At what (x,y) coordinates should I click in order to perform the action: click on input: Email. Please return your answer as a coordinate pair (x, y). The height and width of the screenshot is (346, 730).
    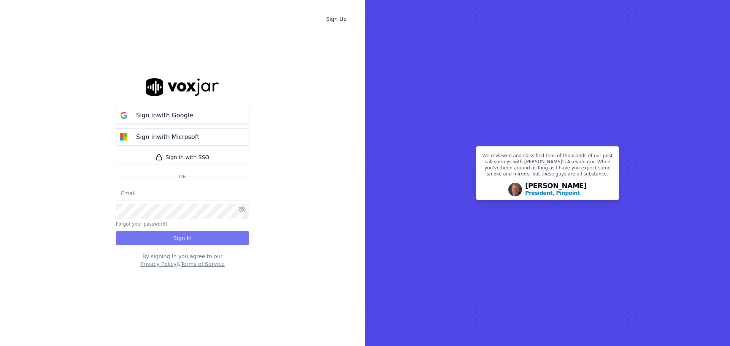
    Looking at the image, I should click on (183, 194).